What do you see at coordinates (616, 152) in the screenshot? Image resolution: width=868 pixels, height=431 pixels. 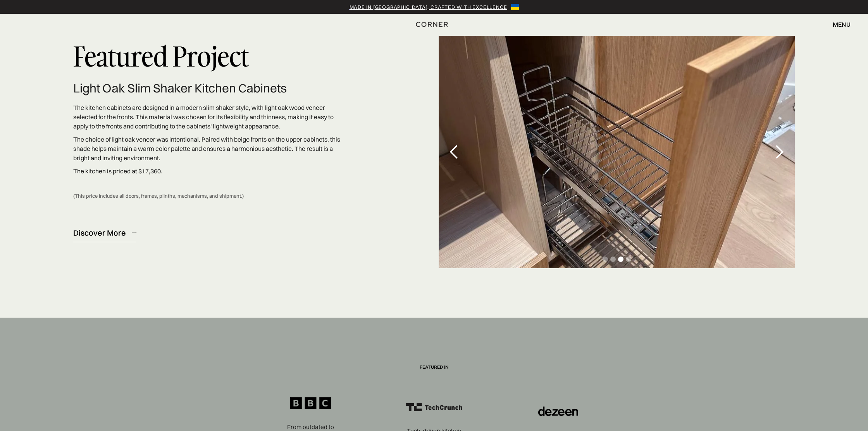 I see `div: carousel` at bounding box center [616, 152].